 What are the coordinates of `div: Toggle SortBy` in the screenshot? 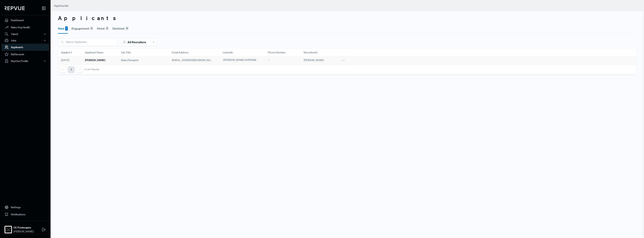 It's located at (70, 52).